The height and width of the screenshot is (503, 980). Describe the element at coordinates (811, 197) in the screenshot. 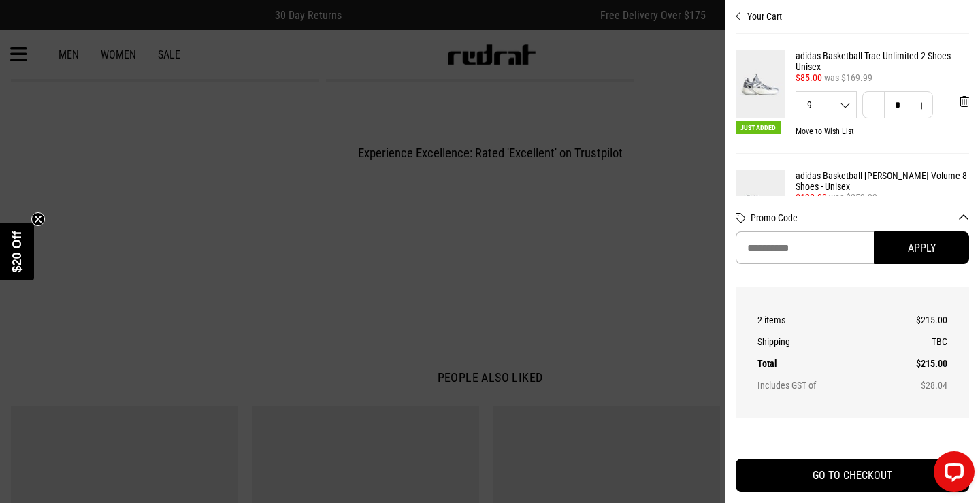

I see `span: $130.00` at that location.